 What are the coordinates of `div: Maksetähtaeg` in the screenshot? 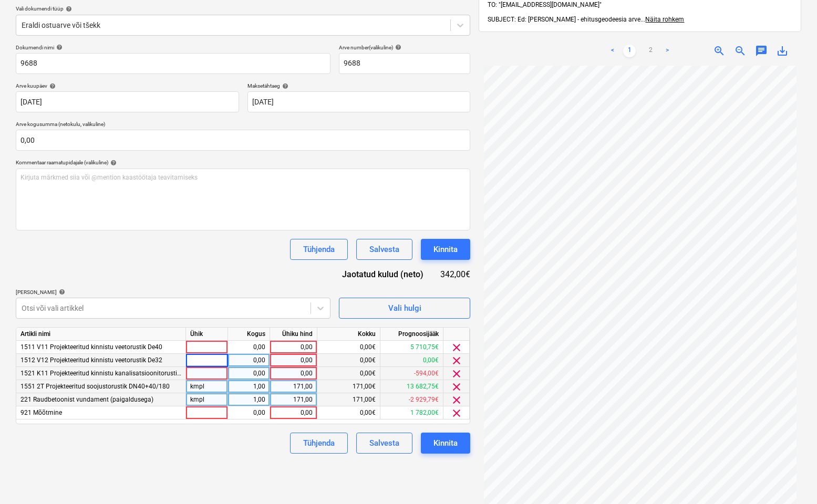 It's located at (359, 86).